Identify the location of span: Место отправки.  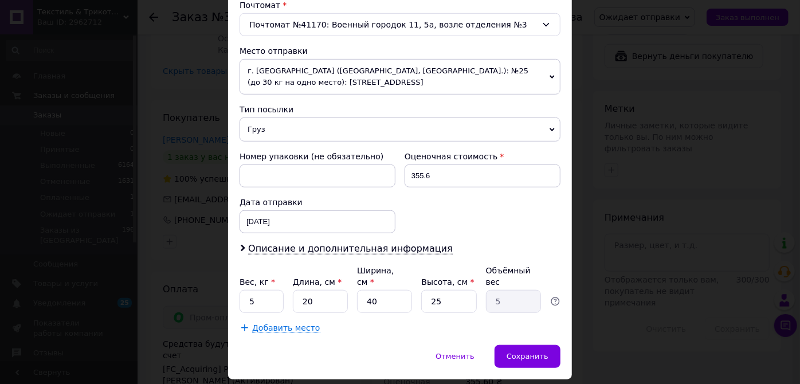
(273, 51).